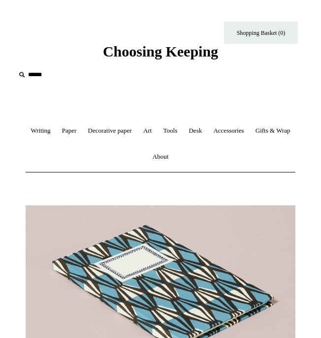 Image resolution: width=321 pixels, height=338 pixels. Describe the element at coordinates (170, 131) in the screenshot. I see `a: Tools` at that location.